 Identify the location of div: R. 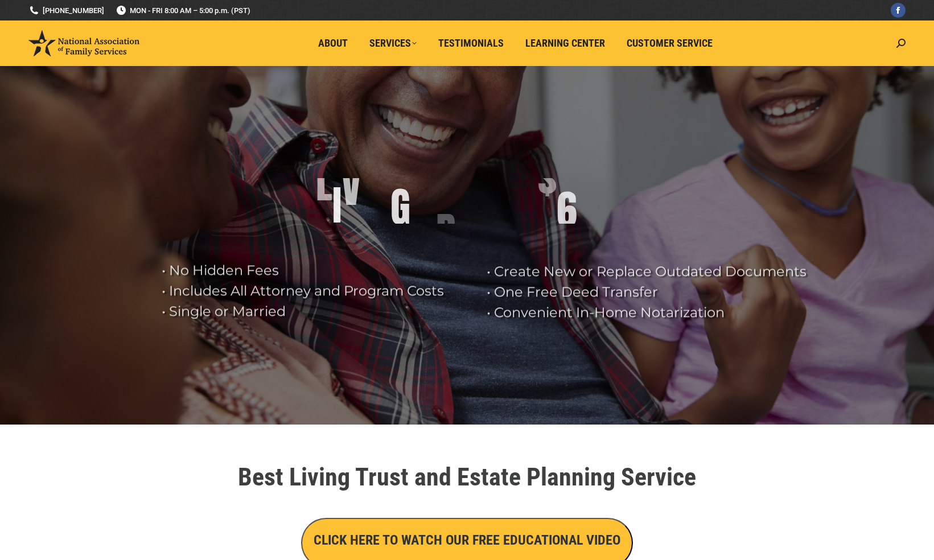
(446, 232).